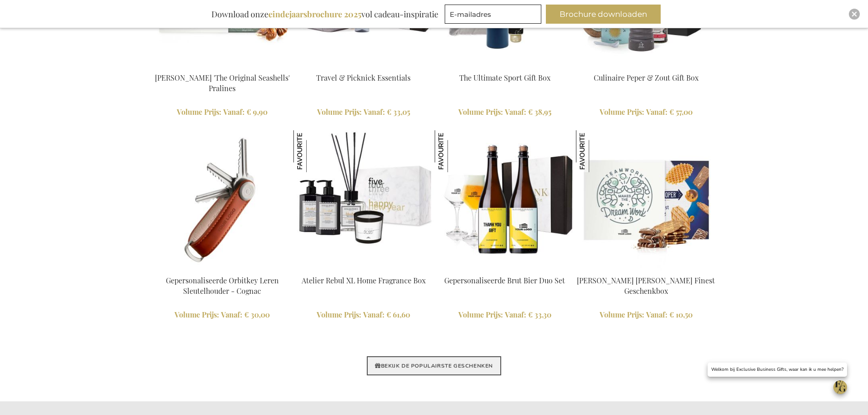 The width and height of the screenshot is (868, 415). What do you see at coordinates (855, 14) in the screenshot?
I see `div: Close` at bounding box center [855, 14].